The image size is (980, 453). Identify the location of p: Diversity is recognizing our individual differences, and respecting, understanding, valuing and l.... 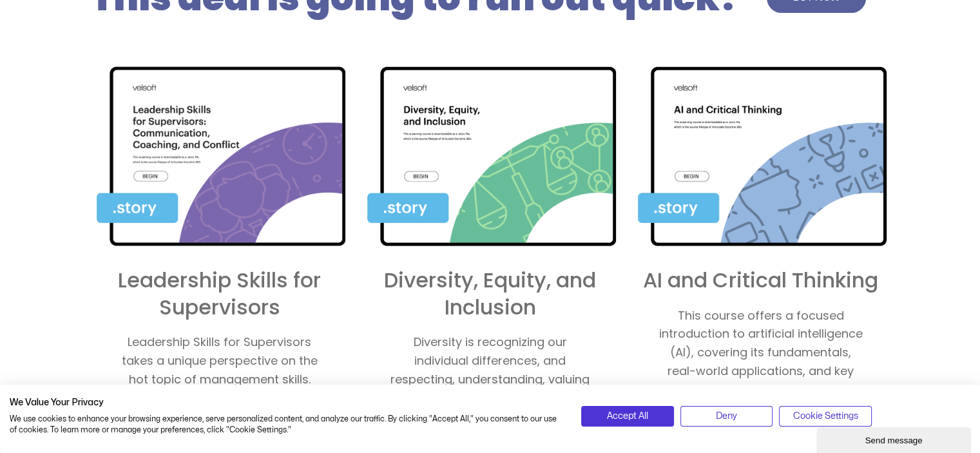
(491, 389).